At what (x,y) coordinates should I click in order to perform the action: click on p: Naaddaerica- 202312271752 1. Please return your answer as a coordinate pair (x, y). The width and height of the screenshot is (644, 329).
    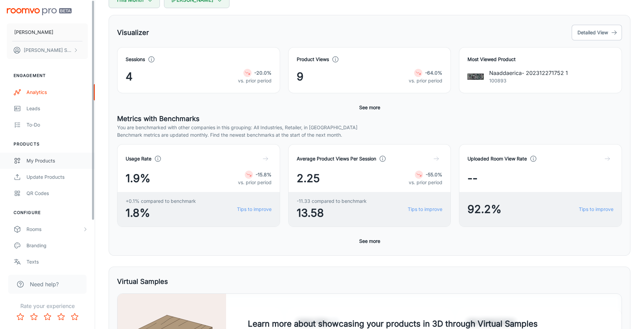
    Looking at the image, I should click on (529, 73).